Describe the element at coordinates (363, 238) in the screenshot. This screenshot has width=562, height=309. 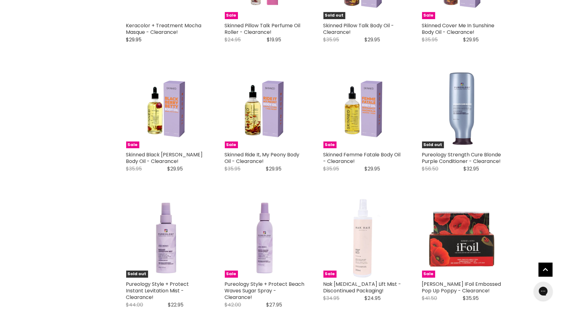
I see `a: Nak Hair Root Lift Mist - Discontinued Packaging! Sale` at that location.